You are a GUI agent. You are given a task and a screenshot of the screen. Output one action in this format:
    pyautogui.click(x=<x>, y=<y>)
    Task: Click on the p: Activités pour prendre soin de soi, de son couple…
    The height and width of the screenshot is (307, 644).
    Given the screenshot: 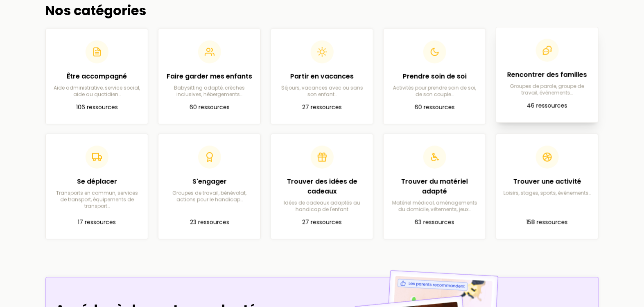 What is the action you would take?
    pyautogui.click(x=435, y=91)
    